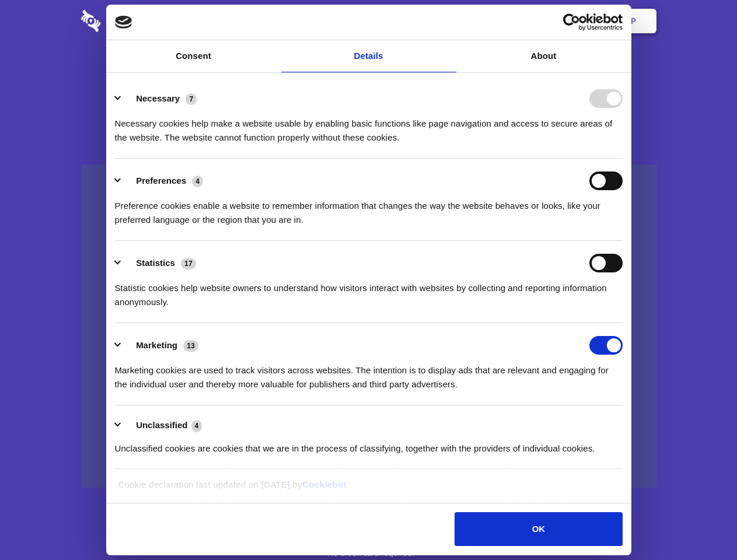 Image resolution: width=737 pixels, height=560 pixels. Describe the element at coordinates (157, 98) in the screenshot. I see `label: Necessary` at that location.